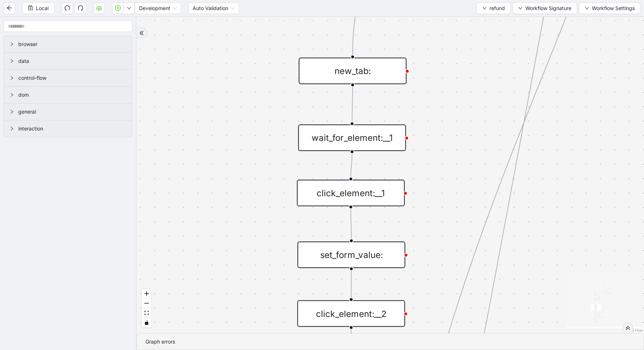 The image size is (644, 350). Describe the element at coordinates (352, 70) in the screenshot. I see `div: new_tab:` at that location.